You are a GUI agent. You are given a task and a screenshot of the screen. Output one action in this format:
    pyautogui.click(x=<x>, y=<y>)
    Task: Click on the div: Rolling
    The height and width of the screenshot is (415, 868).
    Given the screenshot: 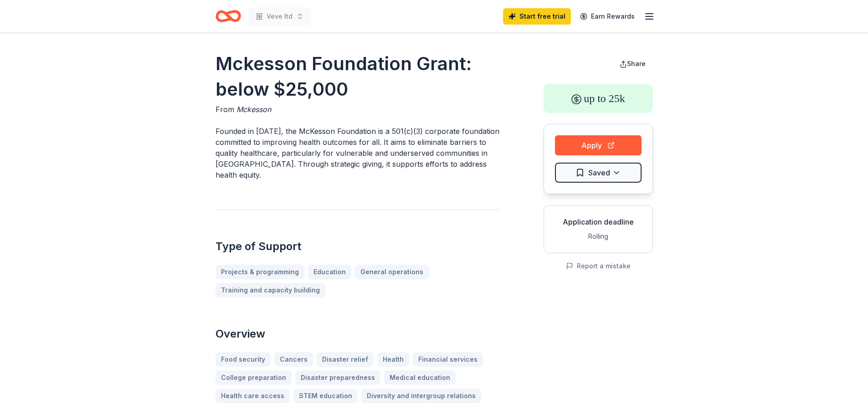 What is the action you would take?
    pyautogui.click(x=598, y=236)
    